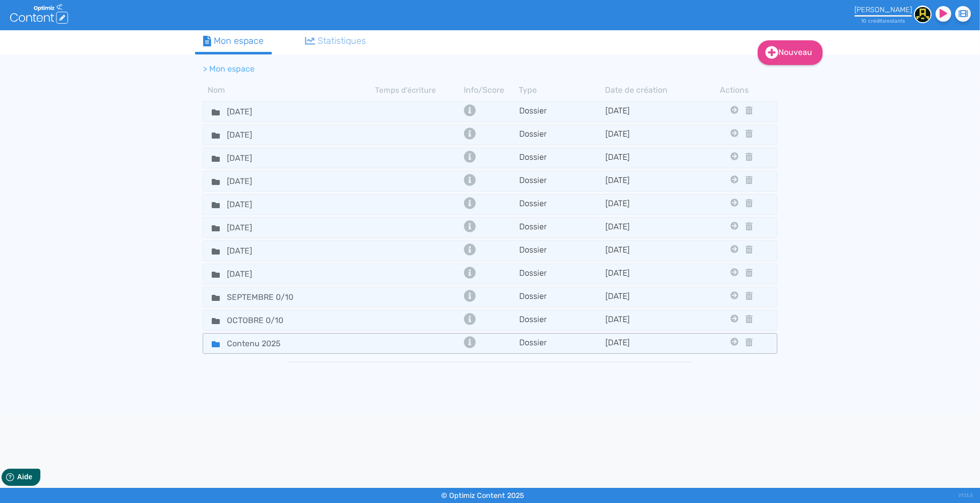  What do you see at coordinates (735, 90) in the screenshot?
I see `th: Actions` at bounding box center [735, 90].